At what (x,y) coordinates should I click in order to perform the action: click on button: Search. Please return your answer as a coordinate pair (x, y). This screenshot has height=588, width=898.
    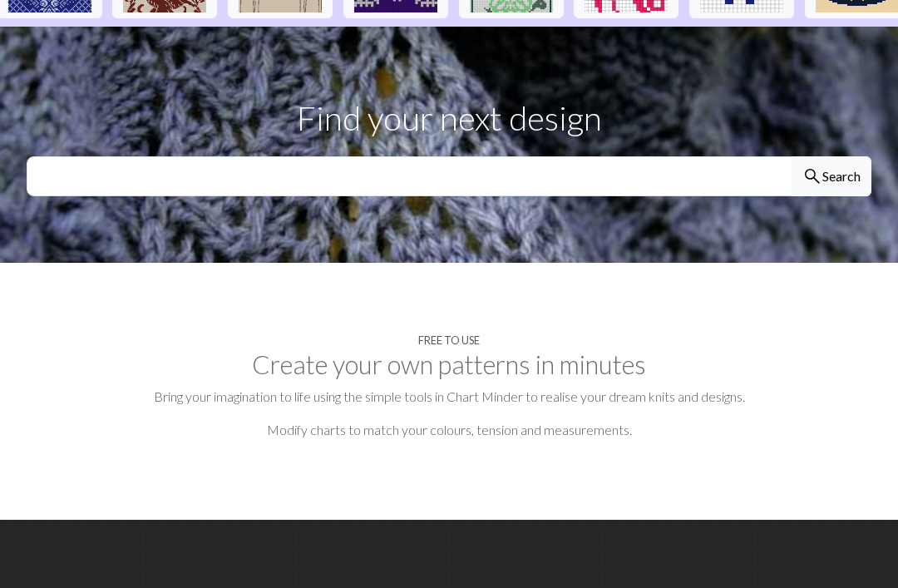
    Looking at the image, I should click on (831, 176).